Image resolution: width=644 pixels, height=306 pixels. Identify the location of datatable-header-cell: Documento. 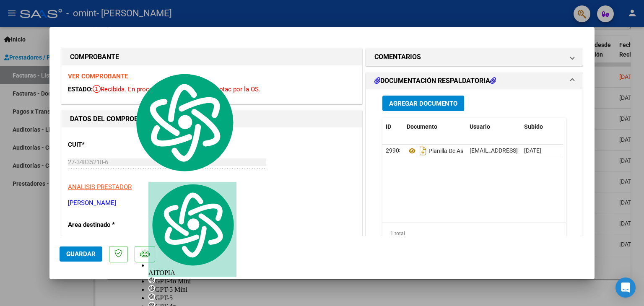
(435, 126).